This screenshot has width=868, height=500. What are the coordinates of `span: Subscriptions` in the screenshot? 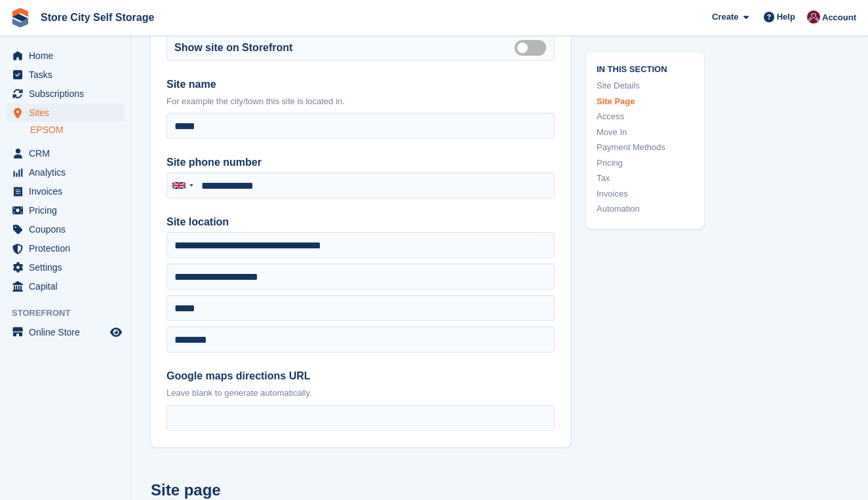 It's located at (68, 94).